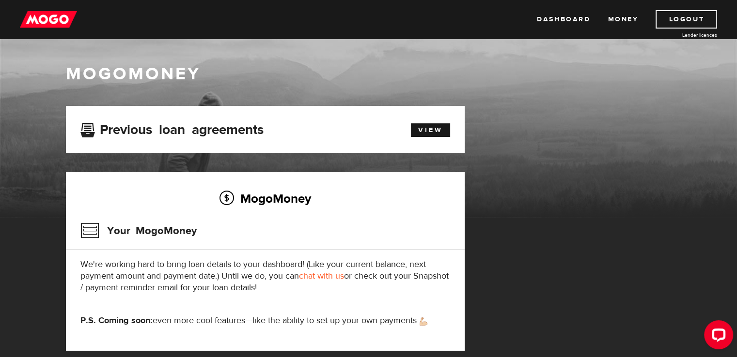 The height and width of the screenshot is (357, 737). What do you see at coordinates (265, 199) in the screenshot?
I see `h2: MogoMoney` at bounding box center [265, 199].